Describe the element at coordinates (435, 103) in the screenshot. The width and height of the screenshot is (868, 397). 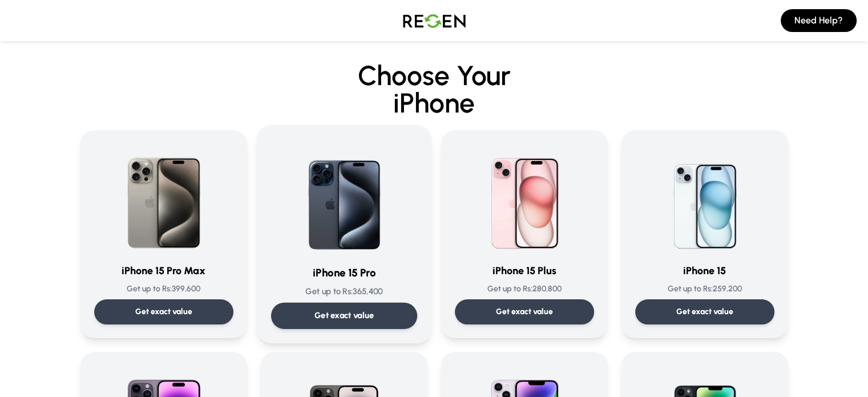
I see `span: iPhone` at that location.